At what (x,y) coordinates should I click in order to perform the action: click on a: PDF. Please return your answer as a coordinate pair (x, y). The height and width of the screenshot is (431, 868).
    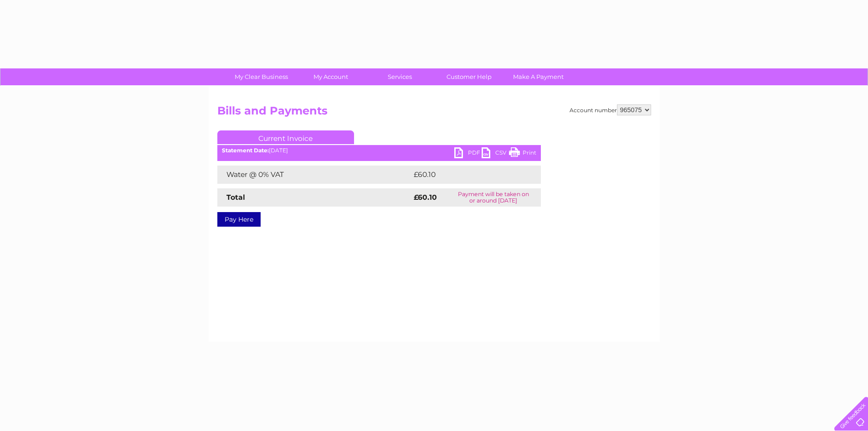
    Looking at the image, I should click on (468, 154).